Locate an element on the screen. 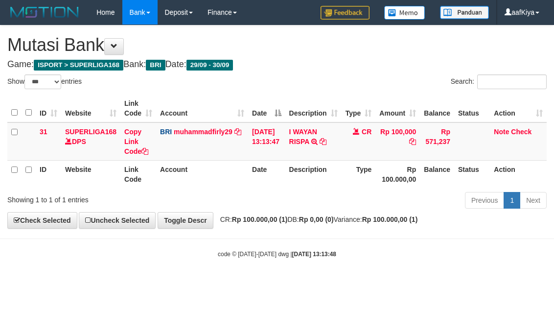 The height and width of the screenshot is (312, 554). label: Search: is located at coordinates (499, 82).